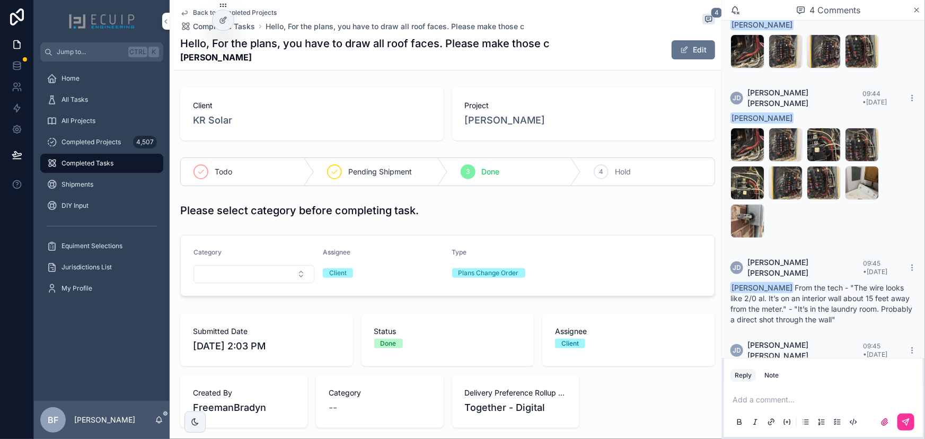  What do you see at coordinates (267, 331) in the screenshot?
I see `span: Submitted Date` at bounding box center [267, 331].